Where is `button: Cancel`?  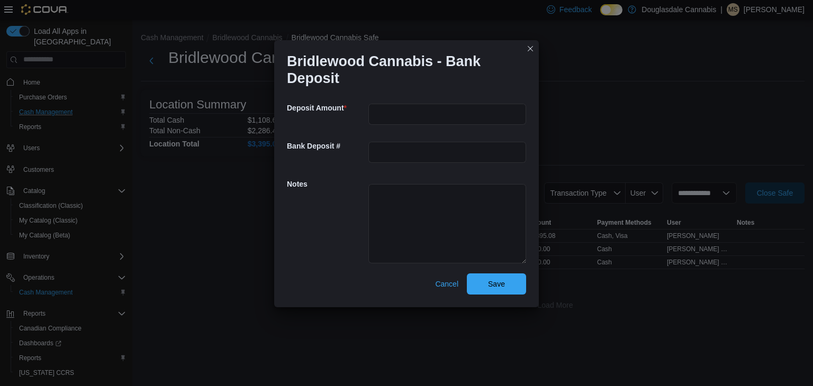
button: Cancel is located at coordinates (446, 284).